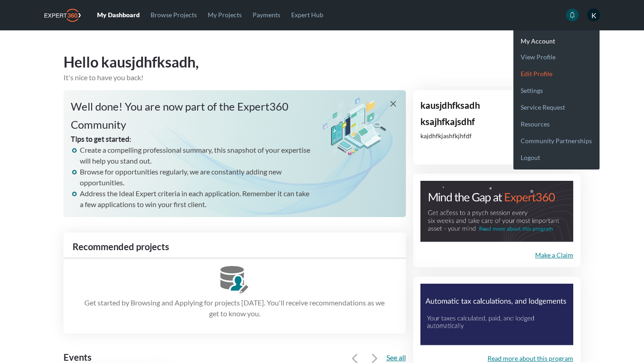 The width and height of the screenshot is (644, 363). I want to click on button: Make a Claim, so click(554, 255).